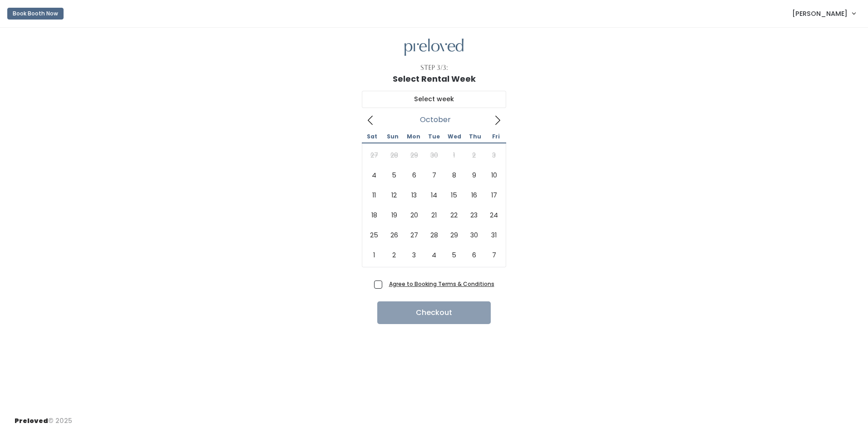 Image resolution: width=868 pixels, height=433 pixels. I want to click on input: Select week, so click(434, 99).